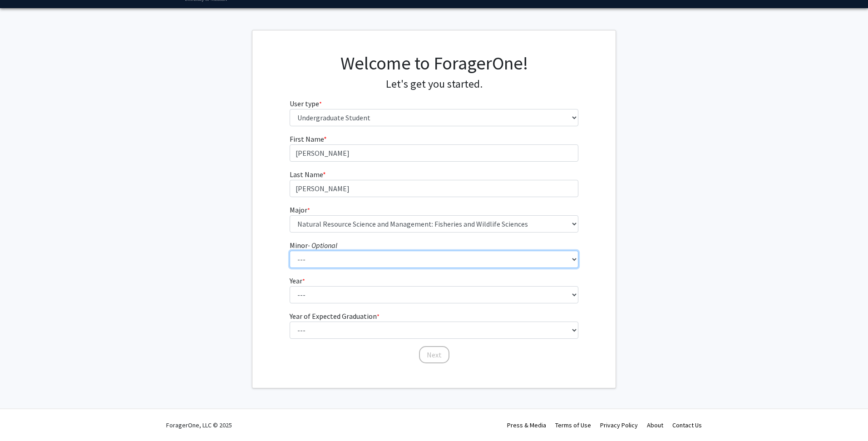 This screenshot has height=441, width=868. Describe the element at coordinates (298, 281) in the screenshot. I see `label: Year` at that location.